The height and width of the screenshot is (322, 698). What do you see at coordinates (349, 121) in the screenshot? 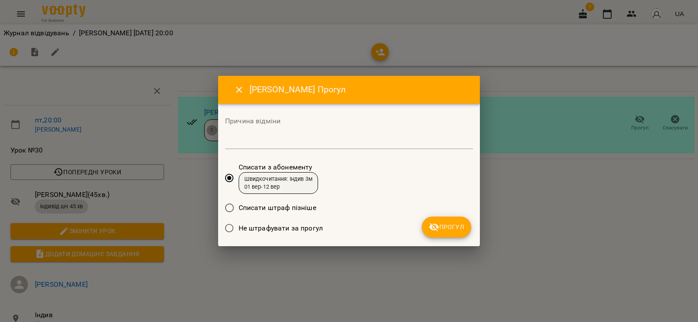
I see `label: Причина відміни` at bounding box center [349, 121].